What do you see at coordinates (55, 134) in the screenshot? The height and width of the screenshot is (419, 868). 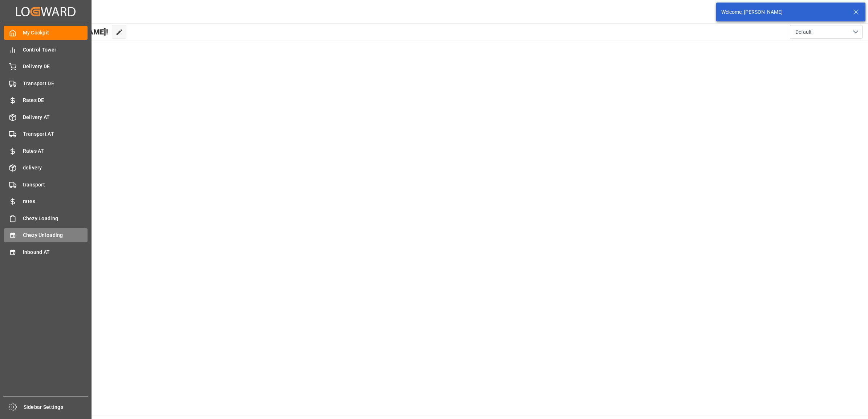 I see `span: Transport AT` at bounding box center [55, 134].